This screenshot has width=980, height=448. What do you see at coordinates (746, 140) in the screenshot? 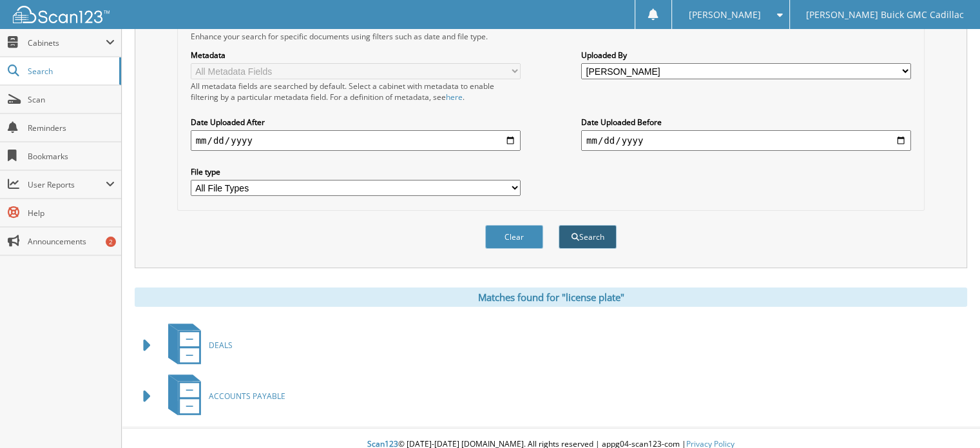
I see `input: end` at bounding box center [746, 140].